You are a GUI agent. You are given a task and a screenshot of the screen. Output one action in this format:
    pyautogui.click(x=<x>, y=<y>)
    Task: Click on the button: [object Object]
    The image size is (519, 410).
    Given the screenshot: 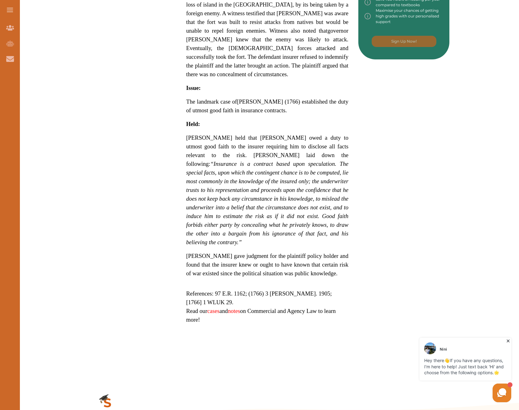 What is the action you would take?
    pyautogui.click(x=404, y=41)
    